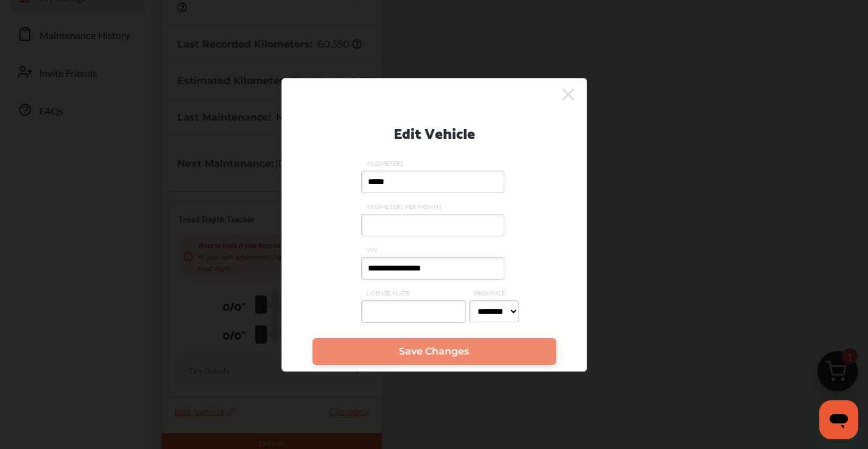  What do you see at coordinates (432, 182) in the screenshot?
I see `input: KILOMETERS` at bounding box center [432, 182].